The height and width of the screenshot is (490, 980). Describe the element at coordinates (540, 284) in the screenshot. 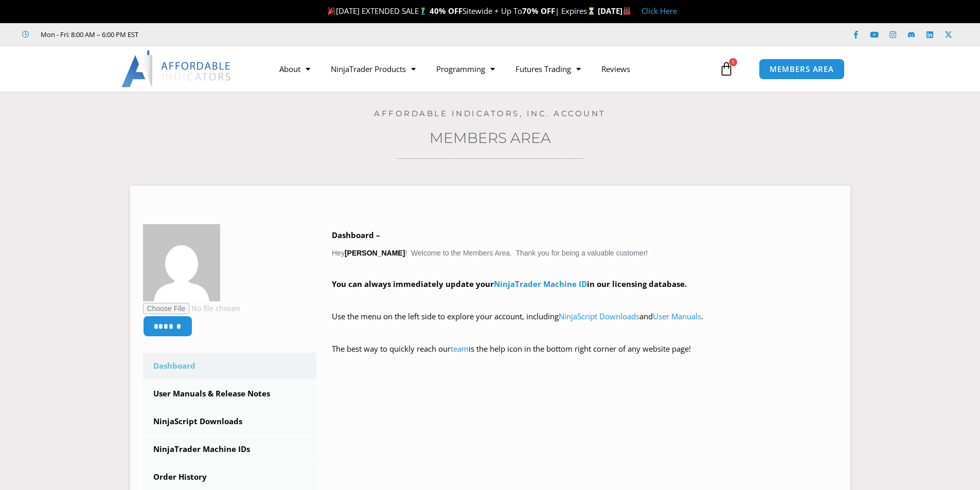

I see `a: NinjaTrader Machine ID` at that location.